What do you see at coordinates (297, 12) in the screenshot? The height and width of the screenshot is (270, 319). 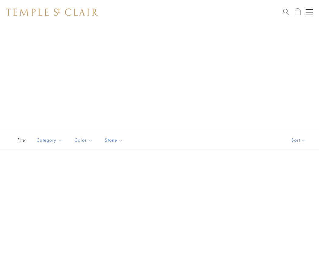 I see `a: Open Shopping Bag` at bounding box center [297, 12].